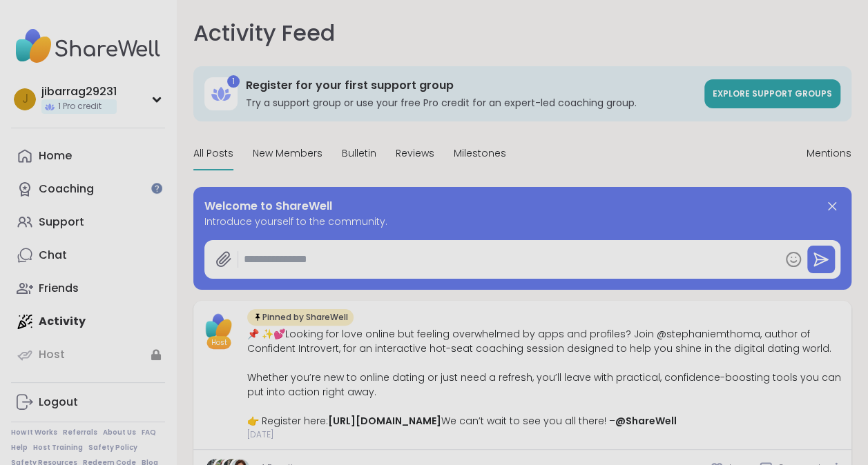  I want to click on a: Help, so click(19, 448).